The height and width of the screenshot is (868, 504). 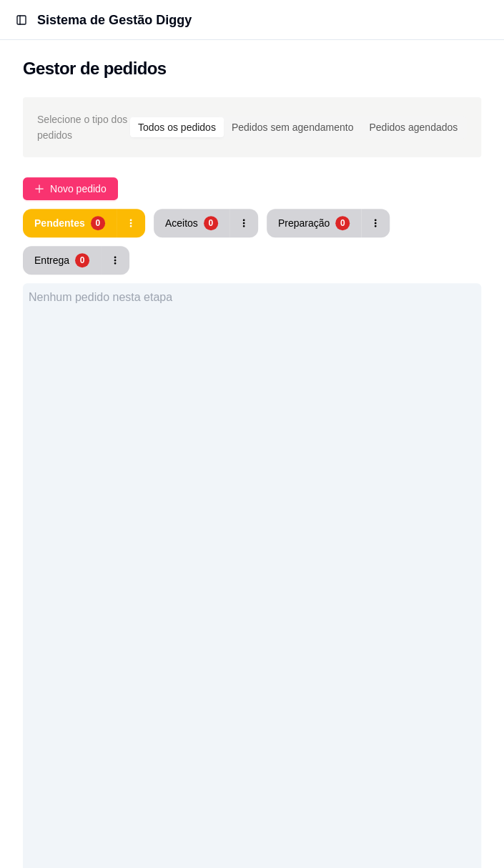 What do you see at coordinates (314, 223) in the screenshot?
I see `button: Preparação0` at bounding box center [314, 223].